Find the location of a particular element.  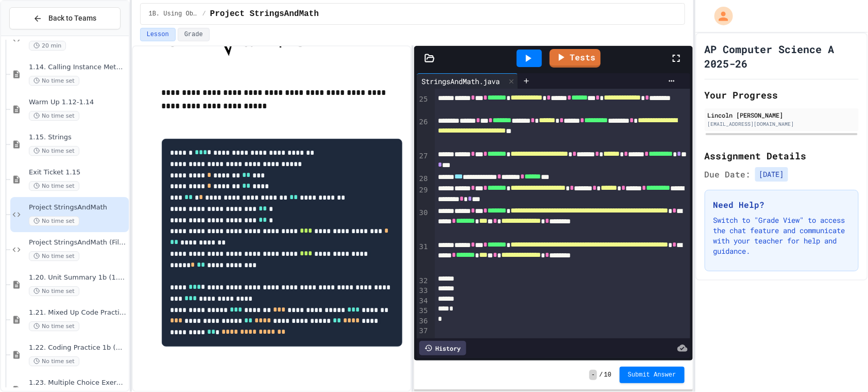

button: Submit Answer is located at coordinates (652, 375).